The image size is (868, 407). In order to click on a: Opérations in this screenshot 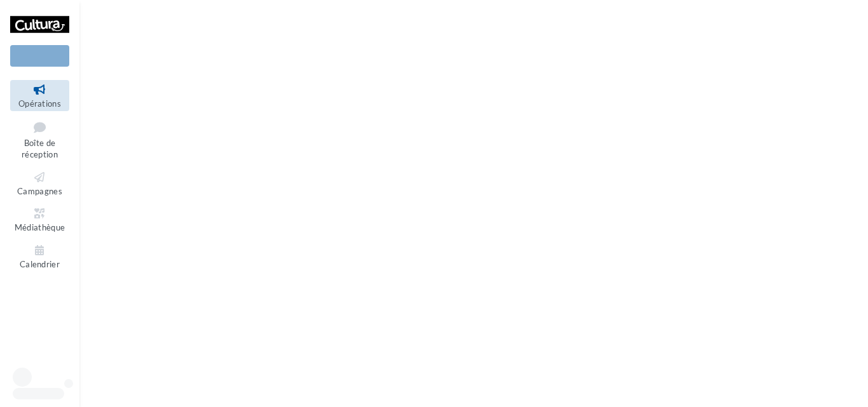, I will do `click(40, 95)`.